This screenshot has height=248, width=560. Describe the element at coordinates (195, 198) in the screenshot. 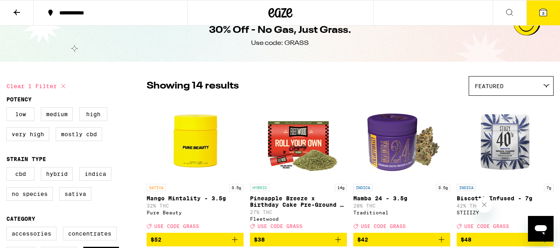

I see `p: Mango Mintality - 3.5g` at that location.